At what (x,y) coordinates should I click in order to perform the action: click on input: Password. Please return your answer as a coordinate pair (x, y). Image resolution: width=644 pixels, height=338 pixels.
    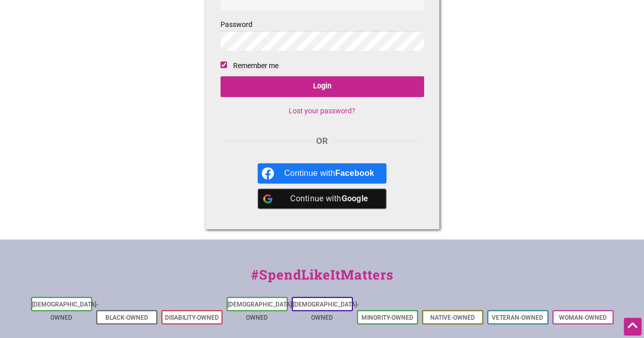
    Looking at the image, I should click on (322, 41).